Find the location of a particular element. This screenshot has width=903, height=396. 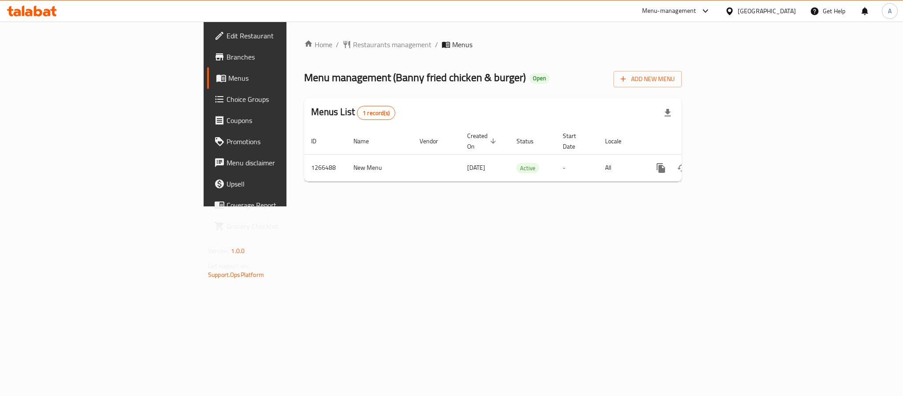

span: Restaurants management is located at coordinates (392, 45).